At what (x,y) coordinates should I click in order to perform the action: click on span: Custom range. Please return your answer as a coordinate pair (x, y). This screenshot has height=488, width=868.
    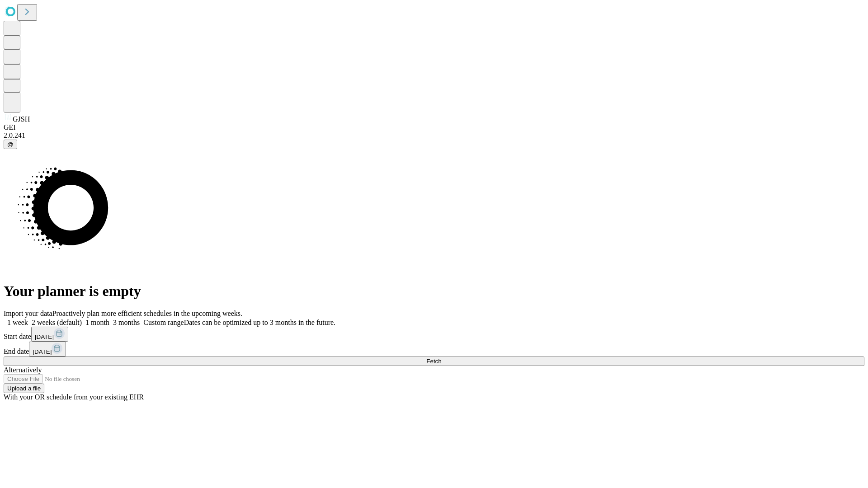
    Looking at the image, I should click on (163, 323).